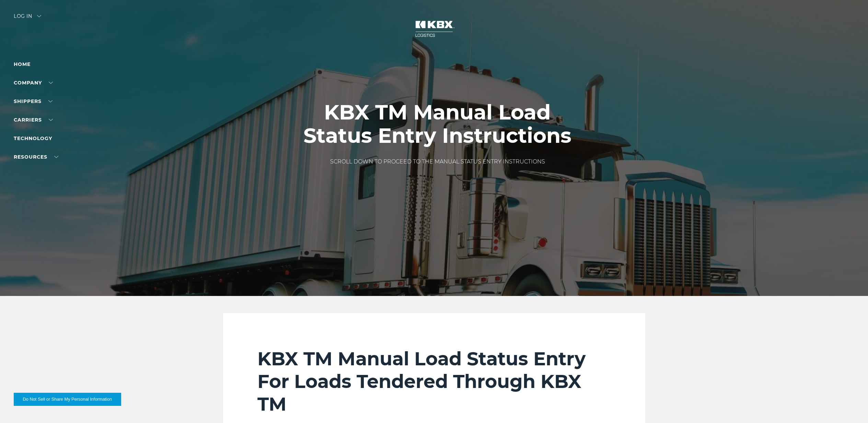  Describe the element at coordinates (28, 19) in the screenshot. I see `div: Log in` at that location.